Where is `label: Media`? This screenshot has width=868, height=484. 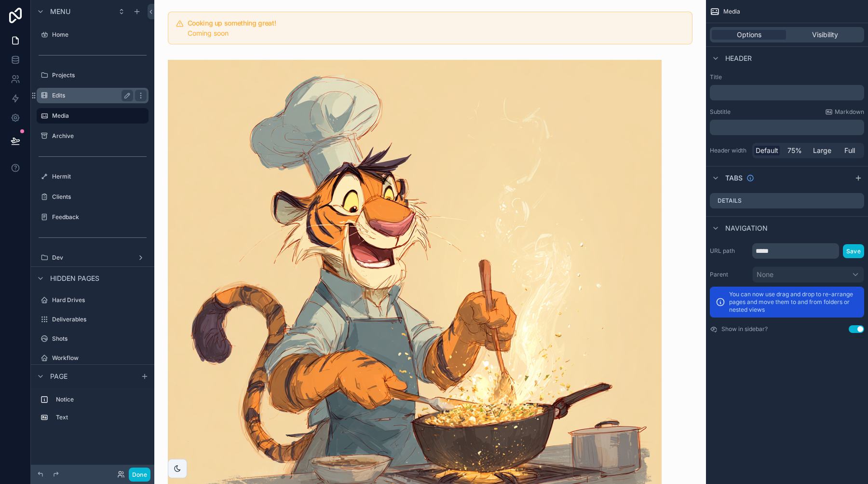 label: Media is located at coordinates (97, 115).